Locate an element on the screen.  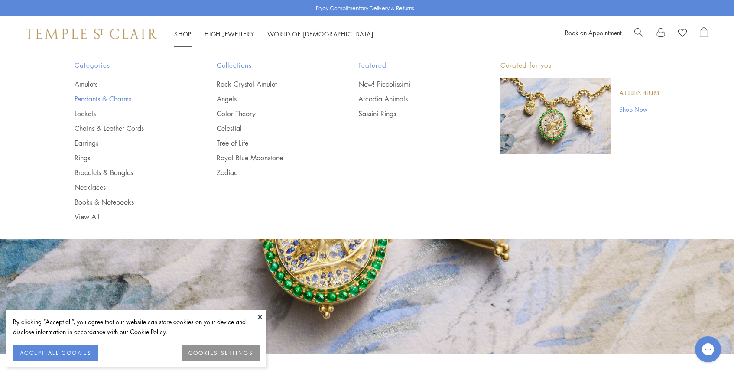
a: Open Shopping Bag is located at coordinates (704, 34).